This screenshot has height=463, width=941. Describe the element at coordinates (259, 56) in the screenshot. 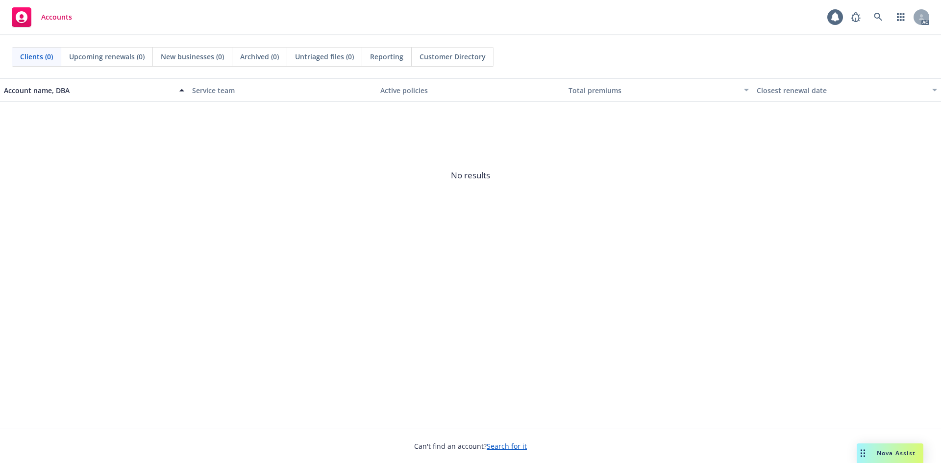

I see `span: Archived (0)` at that location.